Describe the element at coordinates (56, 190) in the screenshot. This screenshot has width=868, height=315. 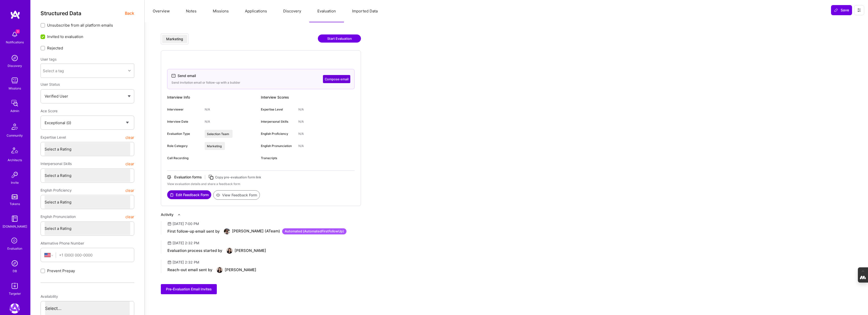
I see `span: English Proficiency` at that location.